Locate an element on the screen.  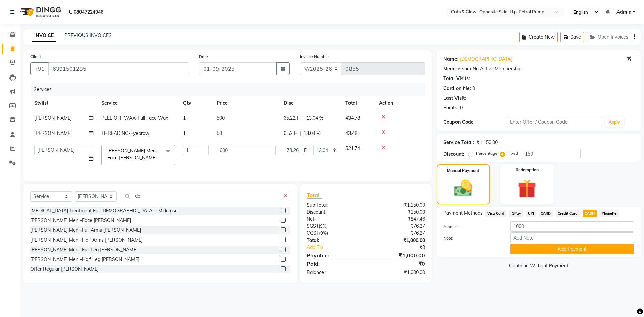
div: Last Visit: is located at coordinates (454, 98).